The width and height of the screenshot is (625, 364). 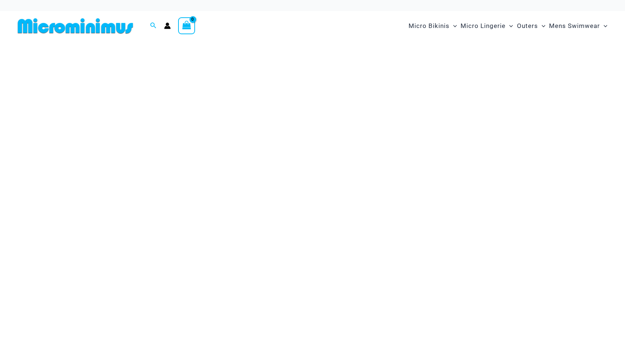 What do you see at coordinates (531, 26) in the screenshot?
I see `a: OutersMenu ToggleMenu Toggle` at bounding box center [531, 26].